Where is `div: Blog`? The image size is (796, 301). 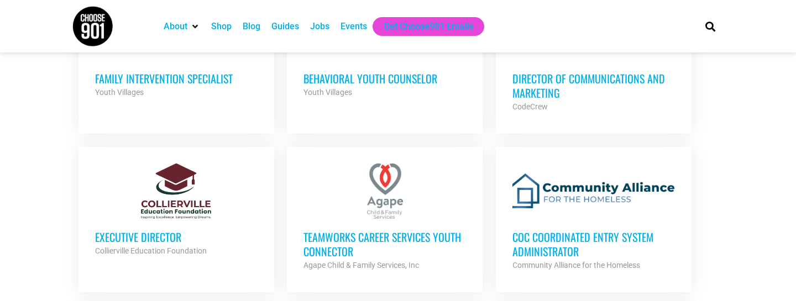 div: Blog is located at coordinates (251, 27).